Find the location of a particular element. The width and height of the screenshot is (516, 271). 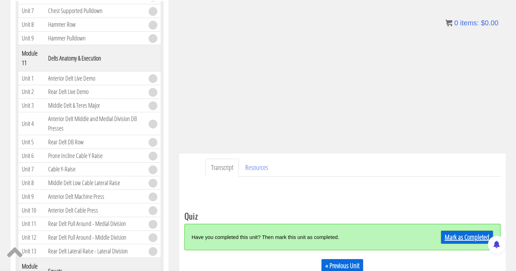

td: Hammer Pulldown is located at coordinates (95, 38).